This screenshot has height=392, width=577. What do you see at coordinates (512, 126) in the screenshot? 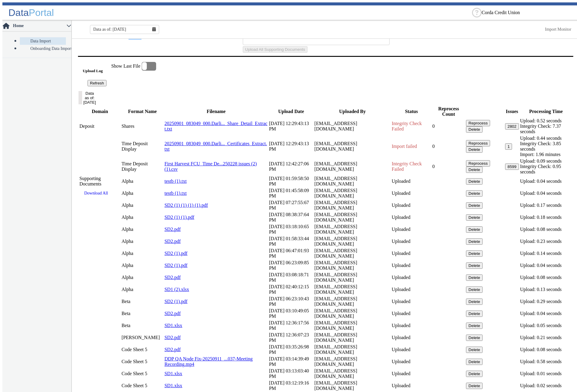
I see `button: 2802` at bounding box center [512, 126].